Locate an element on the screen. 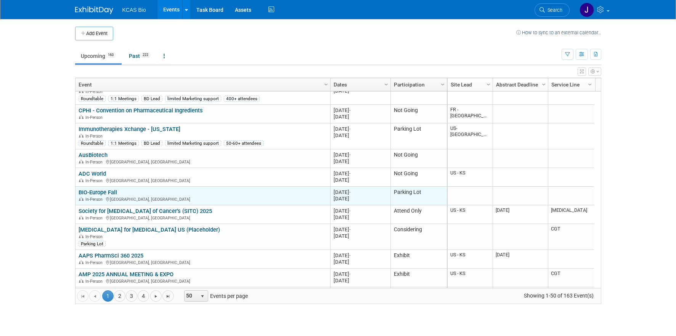  span: 163 is located at coordinates (111, 55).